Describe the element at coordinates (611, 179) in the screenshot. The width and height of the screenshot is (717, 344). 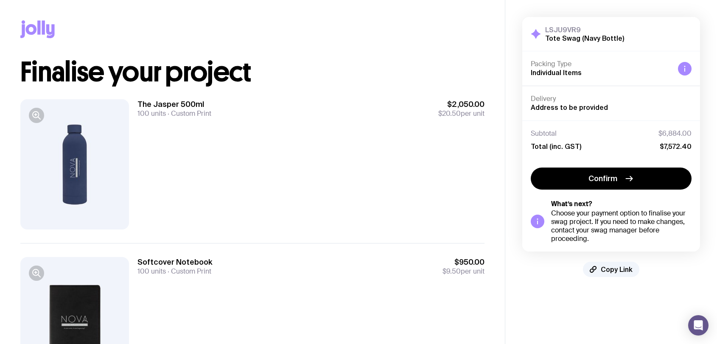
I see `button: Confirm` at that location.